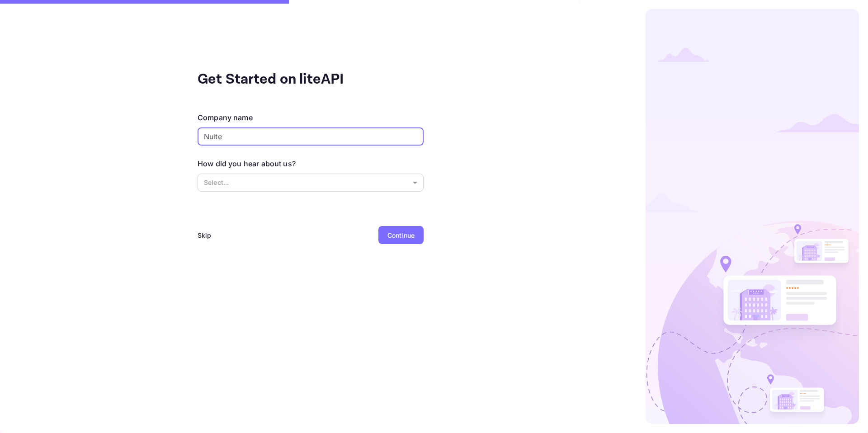 The width and height of the screenshot is (868, 433). What do you see at coordinates (247, 163) in the screenshot?
I see `div: How did you hear about us?` at bounding box center [247, 163].